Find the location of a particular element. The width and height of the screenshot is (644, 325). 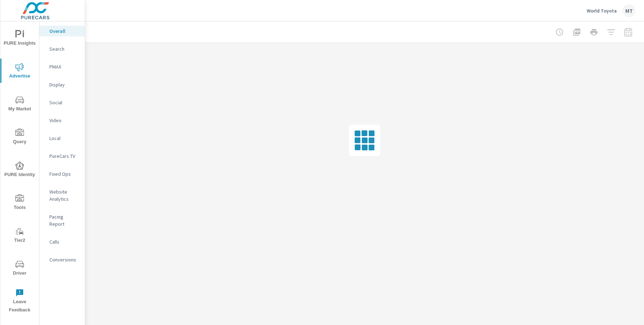

div: Display is located at coordinates (61, 85).